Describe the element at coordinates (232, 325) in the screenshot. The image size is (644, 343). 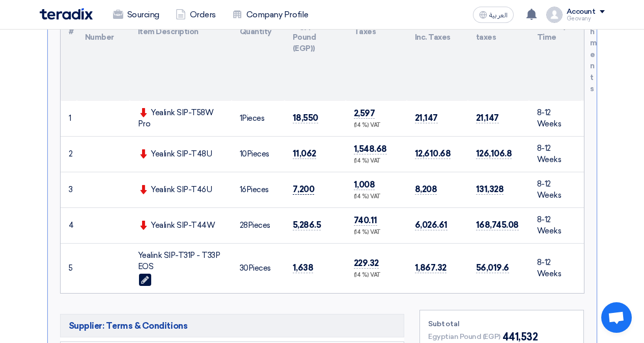
I see `h5: Supplier: Terms & Conditions` at that location.